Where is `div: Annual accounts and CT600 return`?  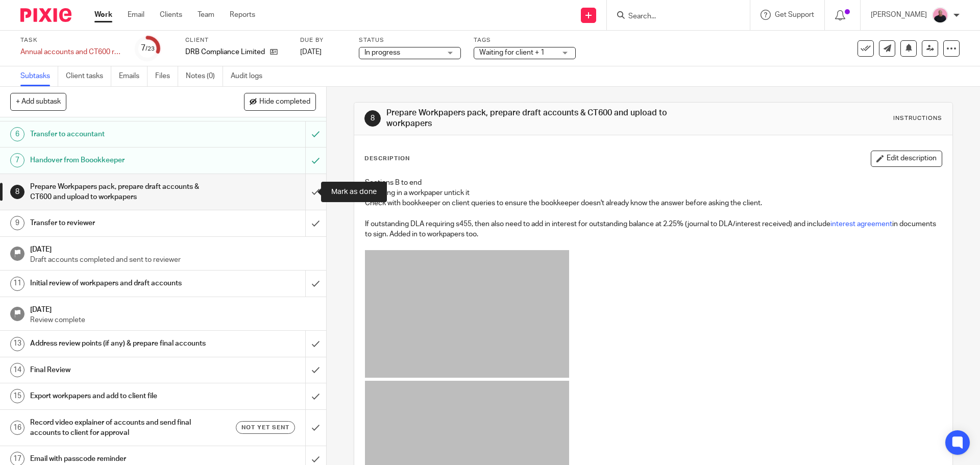 div: Annual accounts and CT600 return is located at coordinates (72, 52).